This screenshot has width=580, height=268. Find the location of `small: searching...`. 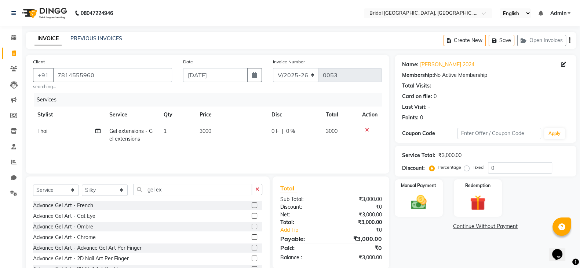

small: searching... is located at coordinates (102, 87).